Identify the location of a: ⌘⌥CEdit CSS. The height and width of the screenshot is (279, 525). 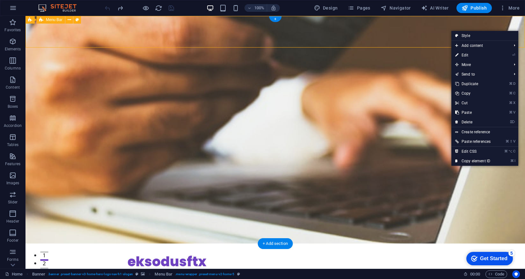
(473, 151).